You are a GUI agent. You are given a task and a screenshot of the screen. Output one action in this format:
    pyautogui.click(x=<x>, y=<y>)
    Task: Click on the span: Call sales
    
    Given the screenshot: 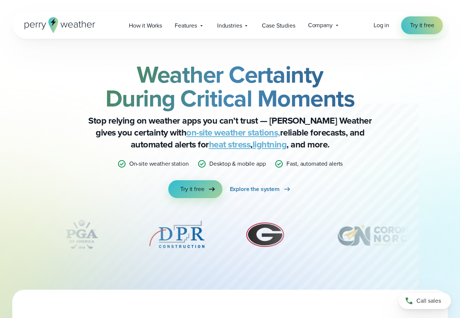 What is the action you would take?
    pyautogui.click(x=429, y=301)
    